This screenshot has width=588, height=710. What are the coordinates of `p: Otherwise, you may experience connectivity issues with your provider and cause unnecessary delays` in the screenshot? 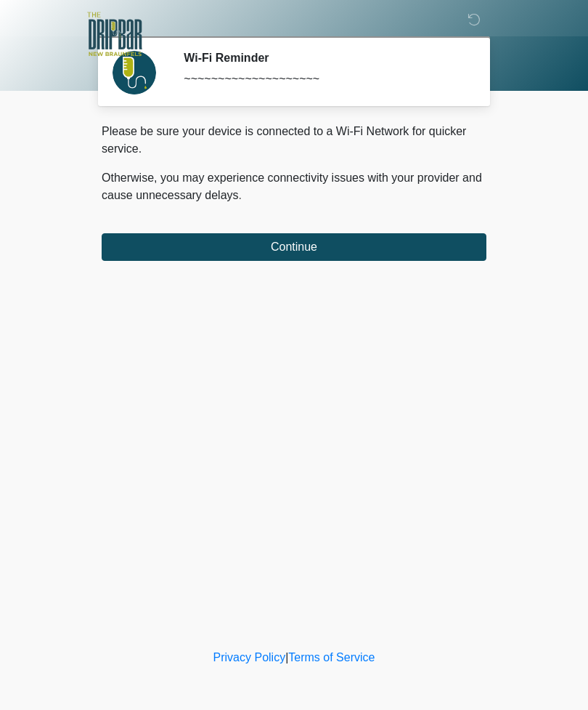 It's located at (294, 187).